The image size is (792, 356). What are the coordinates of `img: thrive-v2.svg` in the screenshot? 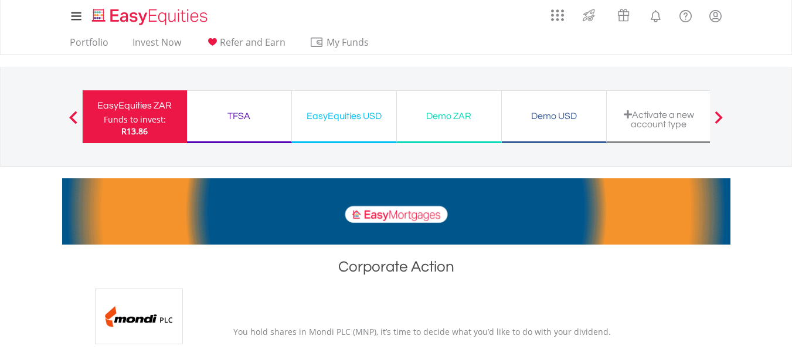 It's located at (589, 15).